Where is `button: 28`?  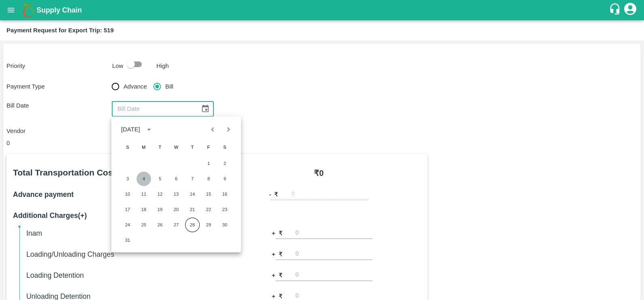 button: 28 is located at coordinates (192, 225).